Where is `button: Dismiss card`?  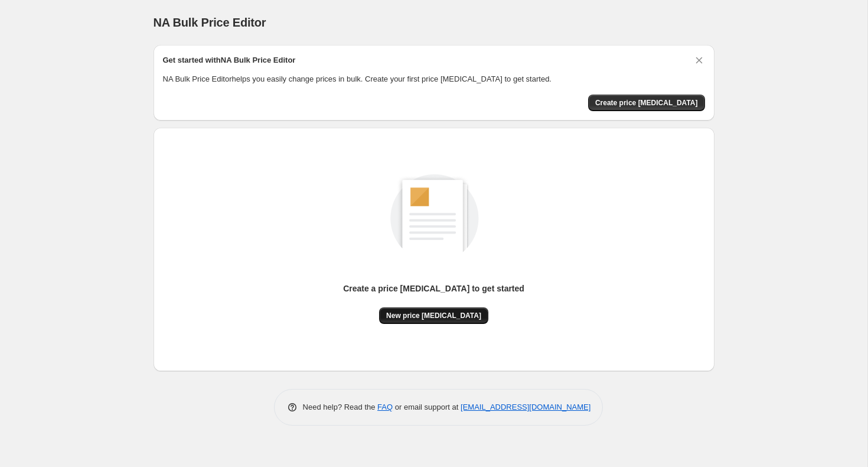 button: Dismiss card is located at coordinates (699, 60).